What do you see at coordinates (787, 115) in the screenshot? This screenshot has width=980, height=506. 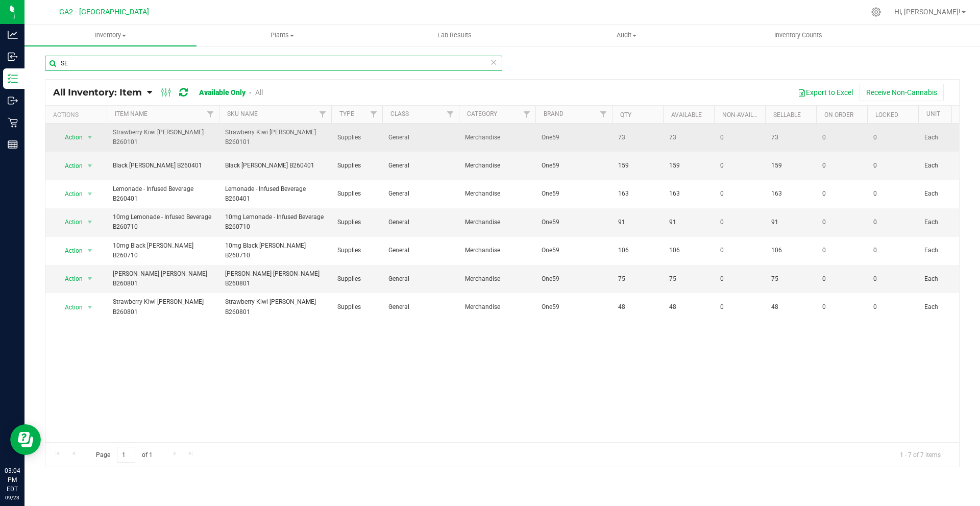 I see `a: Sellable` at bounding box center [787, 115].